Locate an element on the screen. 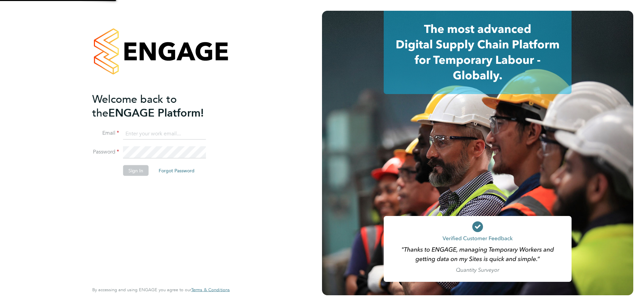  button: Sign In is located at coordinates (136, 170).